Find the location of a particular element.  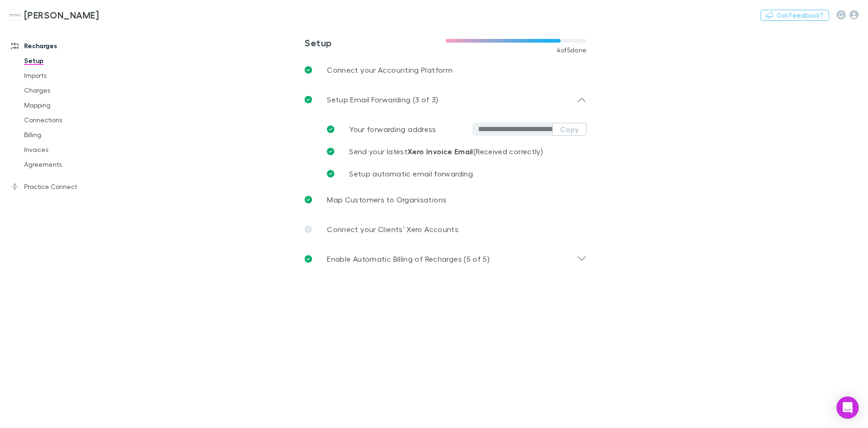

div: Setup Email Forwarding (3 of 3) is located at coordinates (446, 100).